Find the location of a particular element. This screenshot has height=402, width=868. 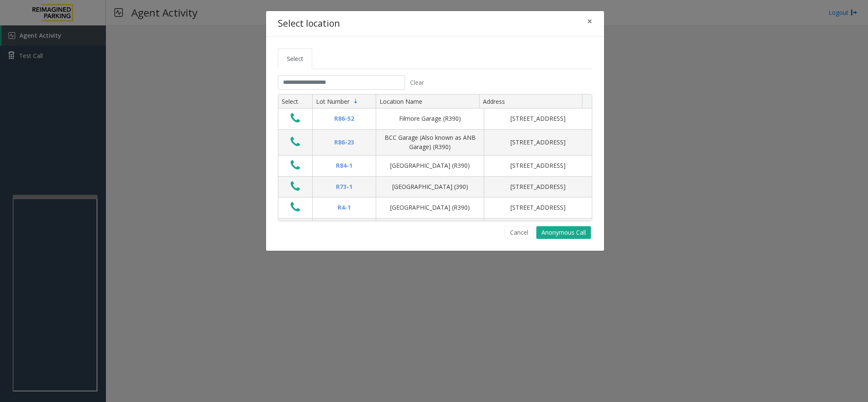

span: Sortable is located at coordinates (356, 102).